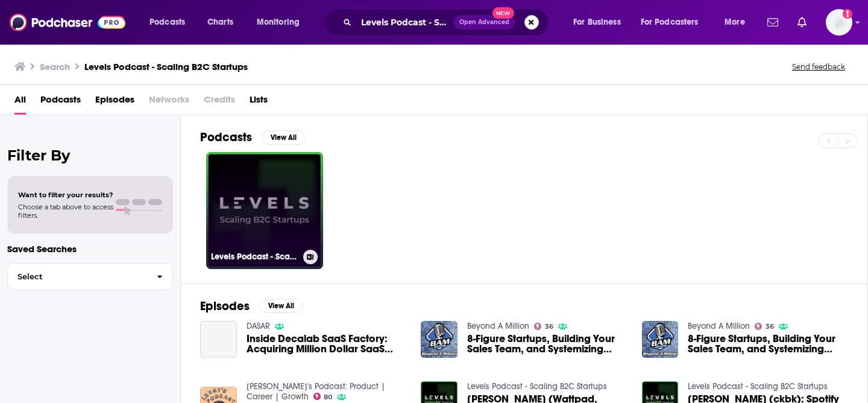 Image resolution: width=868 pixels, height=403 pixels. Describe the element at coordinates (597, 23) in the screenshot. I see `span: For Business` at that location.